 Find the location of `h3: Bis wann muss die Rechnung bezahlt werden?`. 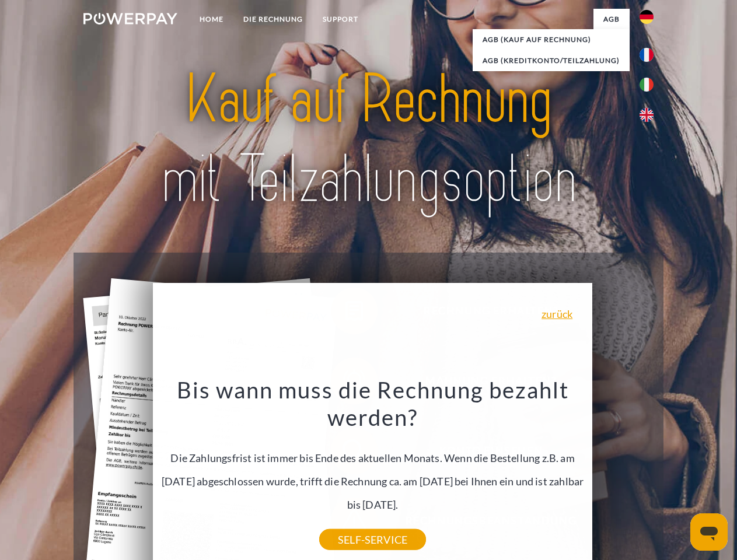

h3: Bis wann muss die Rechnung bezahlt werden? is located at coordinates (373, 403).